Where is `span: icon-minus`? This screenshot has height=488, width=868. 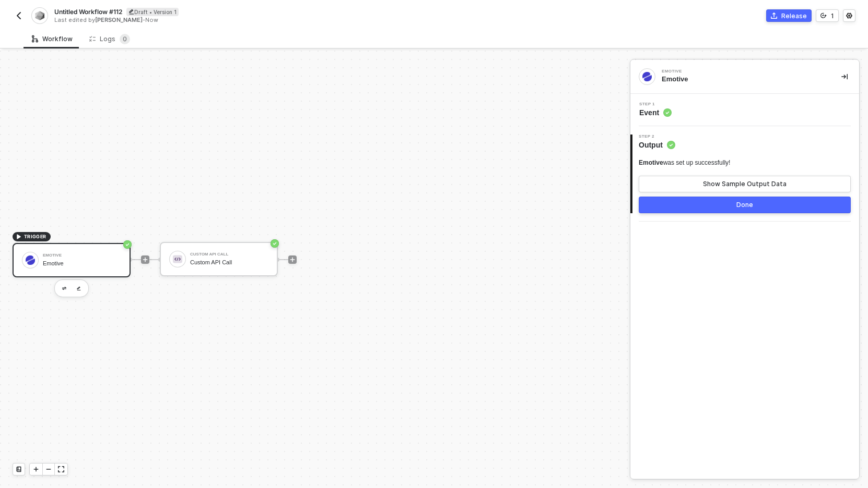 span: icon-minus is located at coordinates (49, 470).